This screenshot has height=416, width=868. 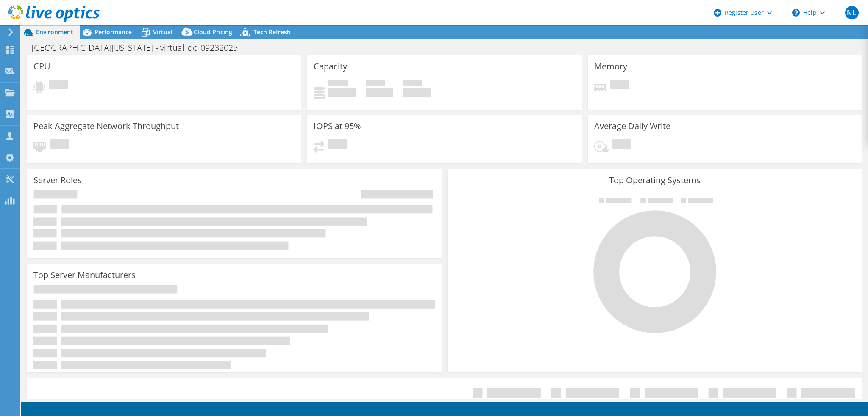 I want to click on h3: CPU, so click(x=42, y=67).